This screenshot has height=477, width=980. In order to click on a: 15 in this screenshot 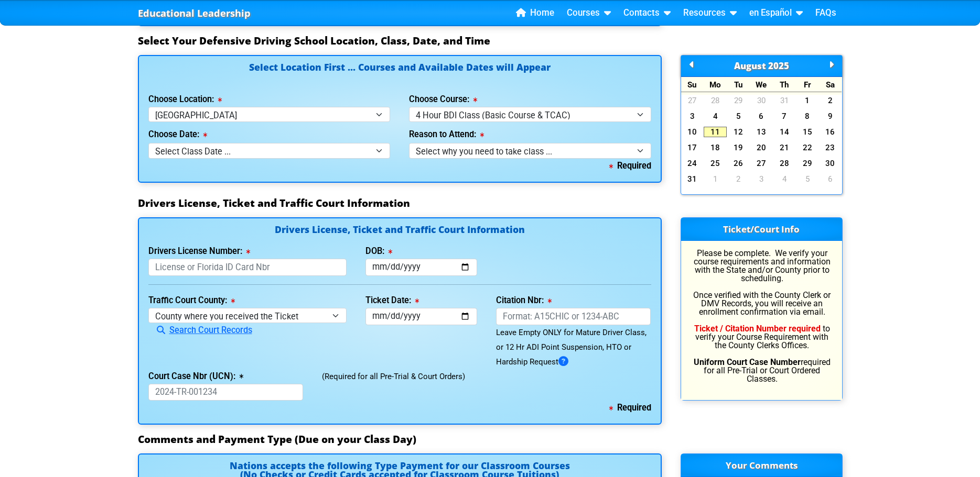, I will do `click(808, 132)`.